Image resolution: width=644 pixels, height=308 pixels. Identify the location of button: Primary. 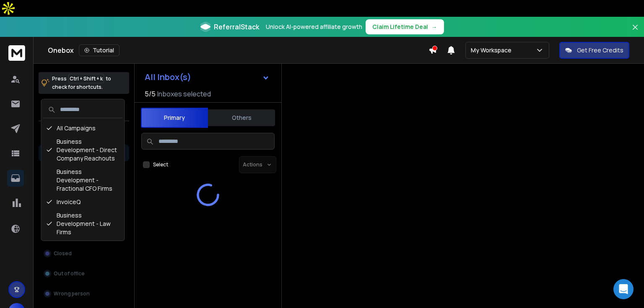
(175, 118).